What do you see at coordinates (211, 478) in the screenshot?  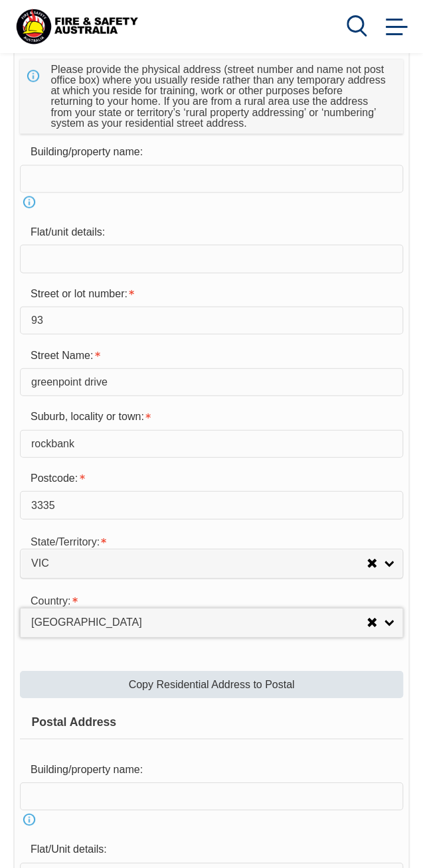 I see `div: Postcode is required.` at bounding box center [211, 478].